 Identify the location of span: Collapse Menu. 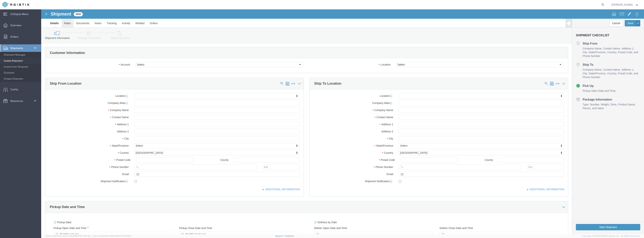
(21, 14).